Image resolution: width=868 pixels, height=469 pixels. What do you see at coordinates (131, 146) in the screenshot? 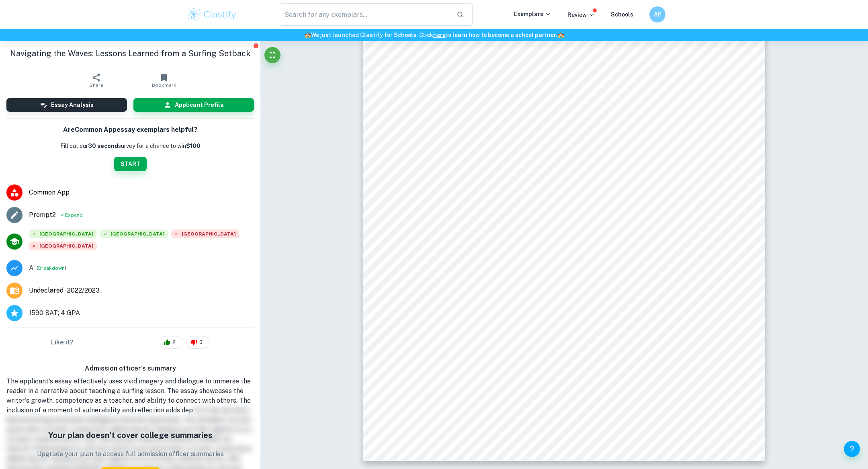
I see `p: Fill out our survey for a chance to win` at bounding box center [131, 146].